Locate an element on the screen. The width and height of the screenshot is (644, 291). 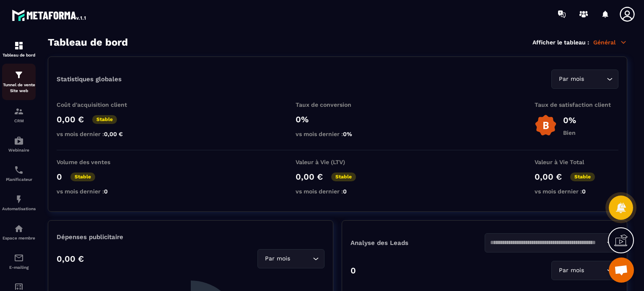
a: automationsautomationsWebinaire is located at coordinates (19, 144).